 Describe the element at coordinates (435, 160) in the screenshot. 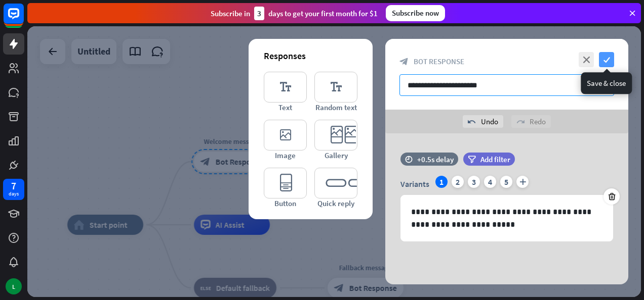

I see `div: +0.5s delay` at that location.